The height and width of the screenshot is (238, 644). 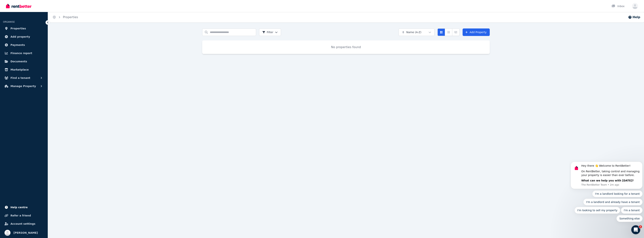 What do you see at coordinates (19, 207) in the screenshot?
I see `span: Help centre` at bounding box center [19, 207].